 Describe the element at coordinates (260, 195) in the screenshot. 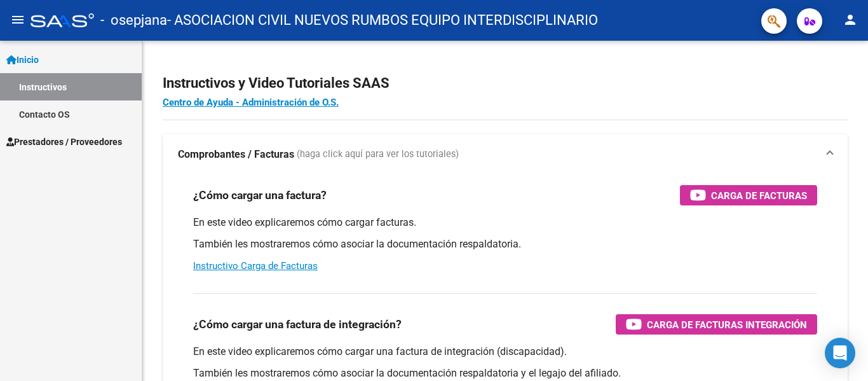

I see `h3: ¿Cómo cargar una factura?` at that location.